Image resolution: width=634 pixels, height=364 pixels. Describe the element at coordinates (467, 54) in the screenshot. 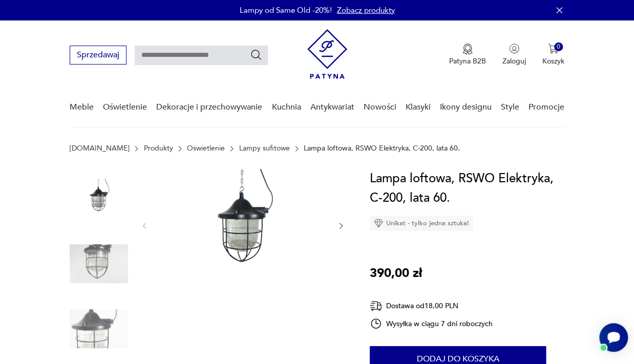

I see `a: Ikona medaluPatyna B2B` at that location.